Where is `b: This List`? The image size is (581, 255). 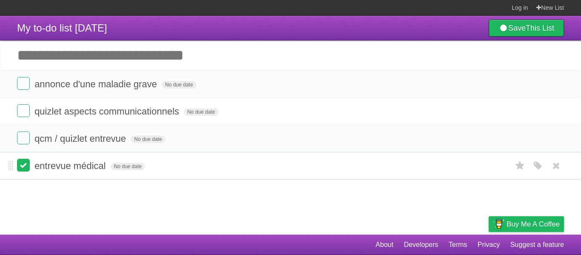
b: This List is located at coordinates (540, 28).